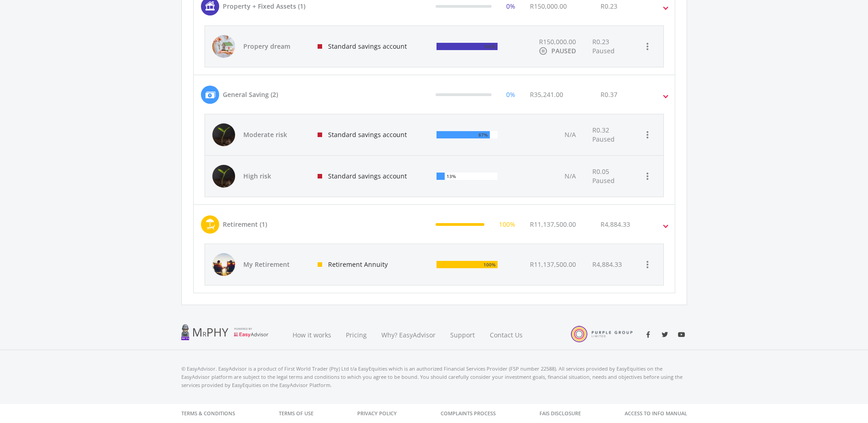 This screenshot has height=423, width=868. Describe the element at coordinates (275, 176) in the screenshot. I see `span: High risk` at that location.